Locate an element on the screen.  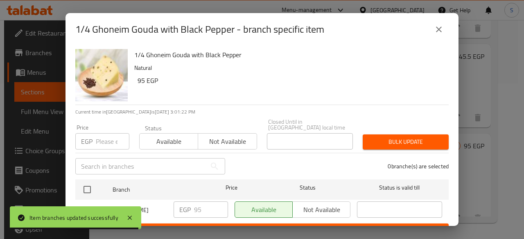
span: Available is located at coordinates (169, 142).